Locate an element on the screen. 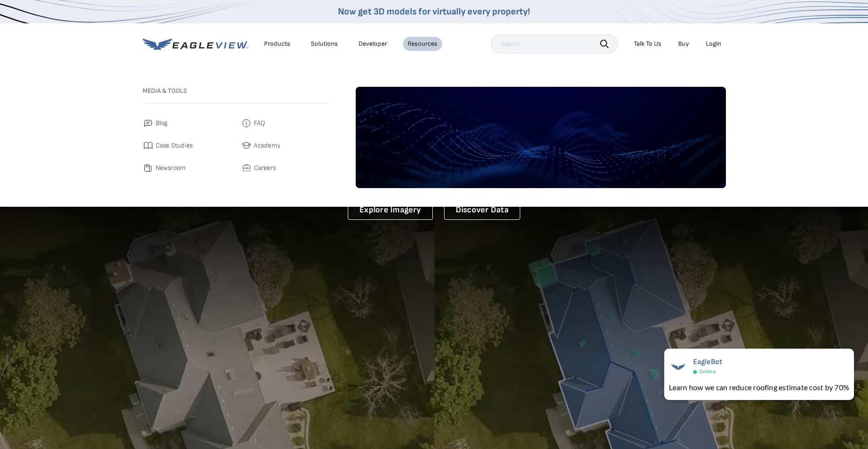 The width and height of the screenshot is (868, 449). h3: Media & Tools is located at coordinates (236, 91).